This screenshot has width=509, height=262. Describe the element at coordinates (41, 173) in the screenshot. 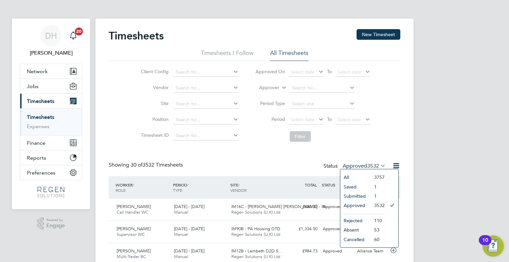

I see `span: Preferences` at that location.